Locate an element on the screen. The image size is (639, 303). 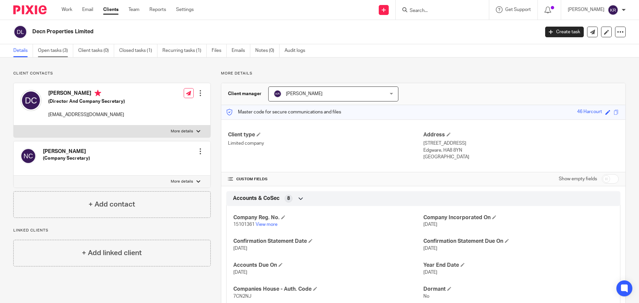
a: Settings is located at coordinates (185, 10).